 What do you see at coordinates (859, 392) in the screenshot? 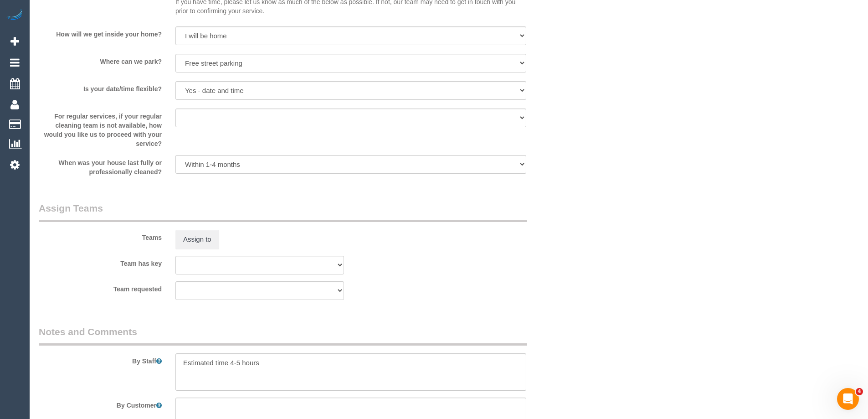
I see `span: 4` at bounding box center [859, 392].